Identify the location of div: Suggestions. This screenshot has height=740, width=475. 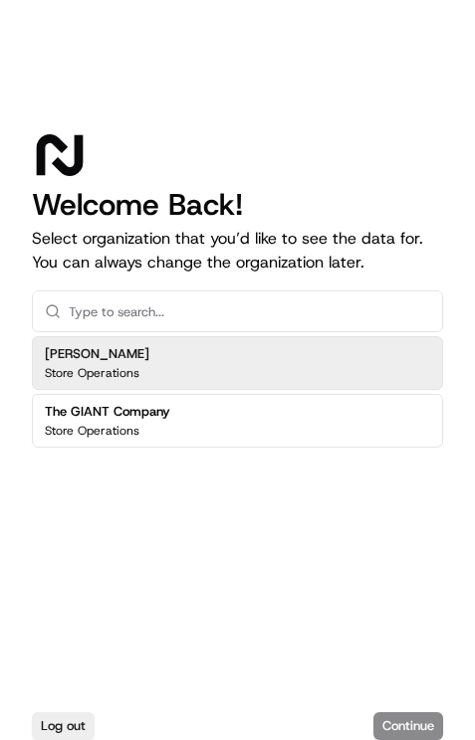
(237, 392).